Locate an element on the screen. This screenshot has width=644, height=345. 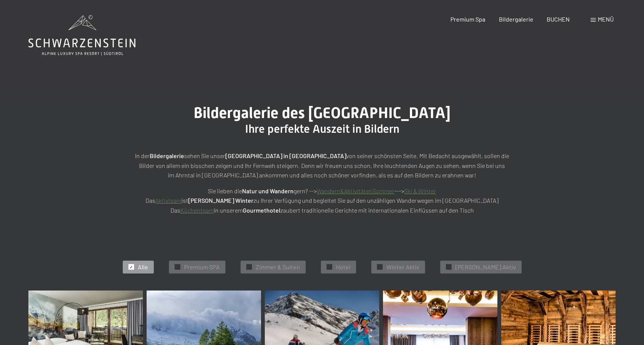
a: Küchenteam is located at coordinates (197, 210).